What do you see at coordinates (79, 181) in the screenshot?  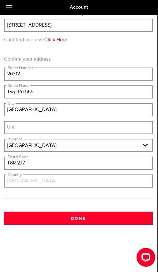 I see `input: Country` at bounding box center [79, 181].